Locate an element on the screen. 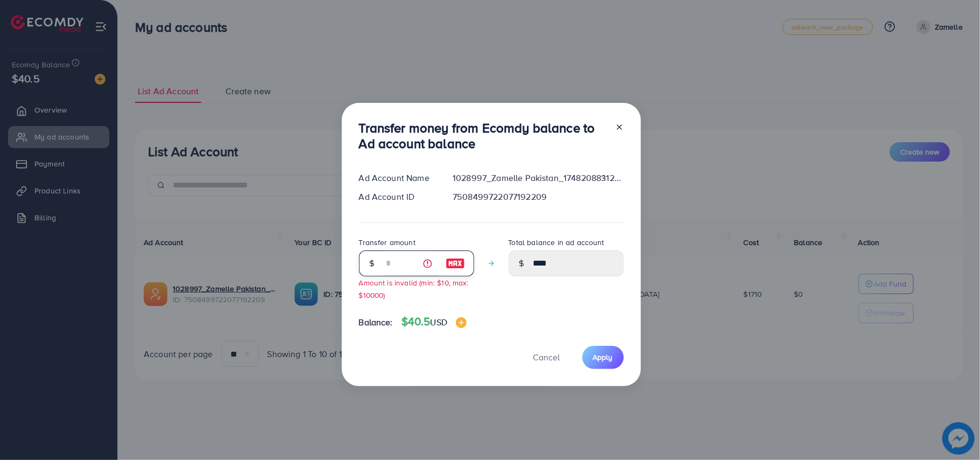 This screenshot has width=980, height=460. div: 7508499722077192209 is located at coordinates (538, 197).